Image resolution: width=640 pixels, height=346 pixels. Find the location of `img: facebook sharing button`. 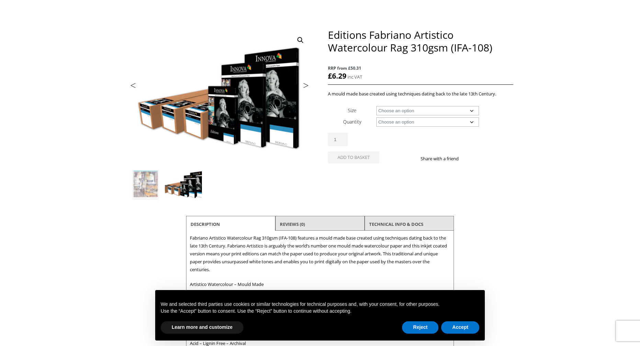

img: facebook sharing button is located at coordinates (470, 159).